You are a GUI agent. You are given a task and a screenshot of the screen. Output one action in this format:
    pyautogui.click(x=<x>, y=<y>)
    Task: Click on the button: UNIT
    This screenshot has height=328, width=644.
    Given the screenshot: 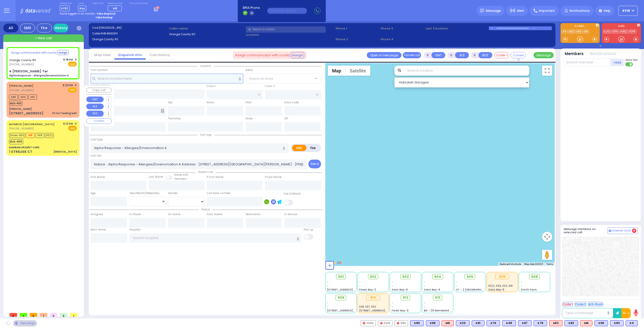 What is the action you would take?
    pyautogui.click(x=95, y=99)
    